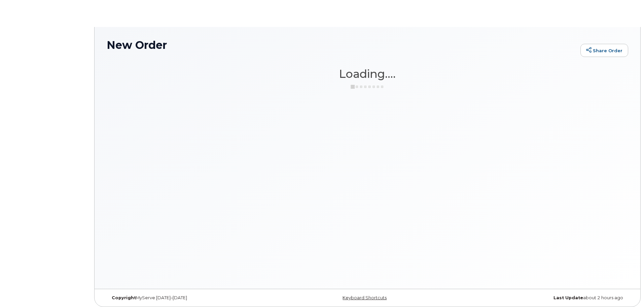  I want to click on strong: Last Update, so click(568, 298).